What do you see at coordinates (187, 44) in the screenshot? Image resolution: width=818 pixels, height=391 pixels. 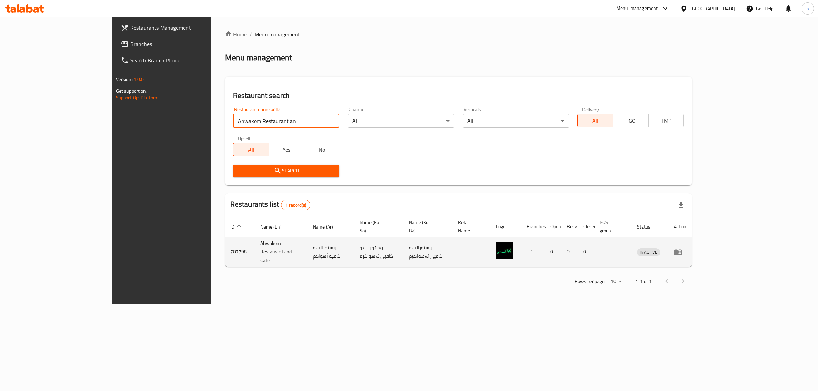 I see `span: Branches` at bounding box center [187, 44].